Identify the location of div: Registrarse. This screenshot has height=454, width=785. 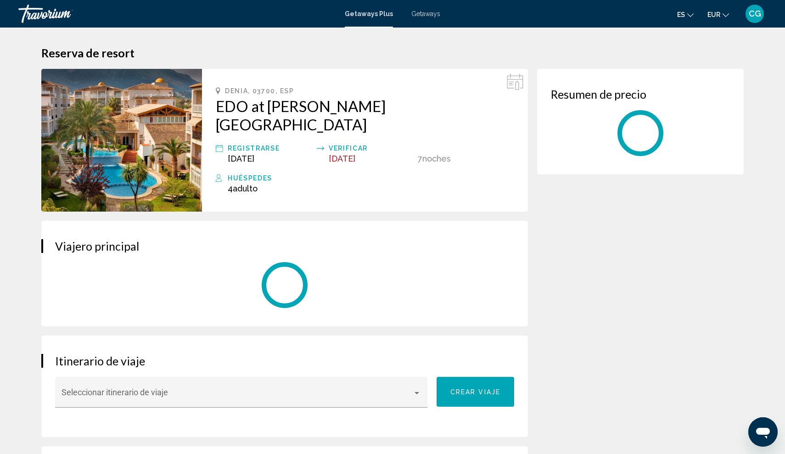
(270, 148).